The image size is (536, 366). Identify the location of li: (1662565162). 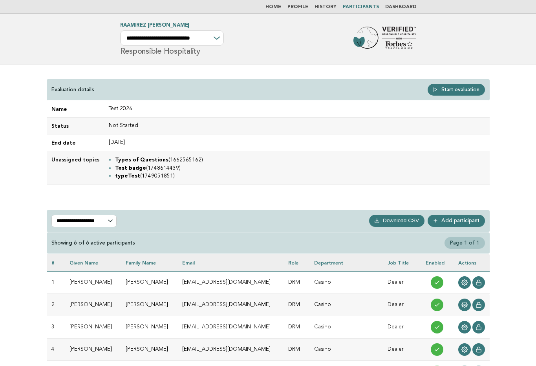
(300, 160).